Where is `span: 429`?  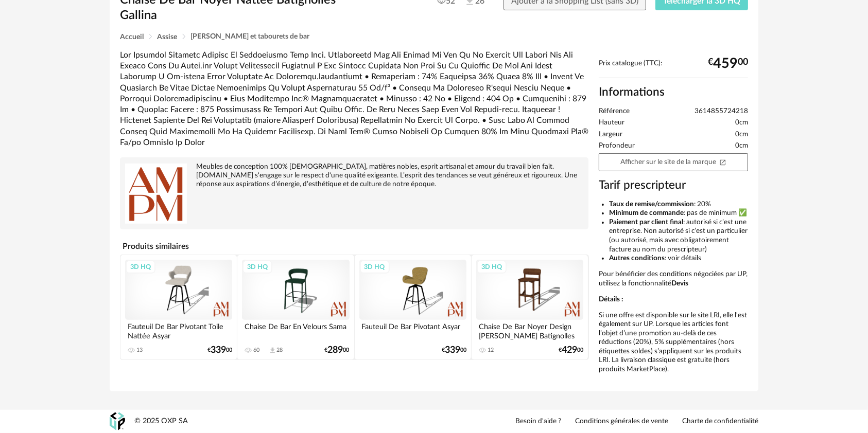 span: 429 is located at coordinates (569, 351).